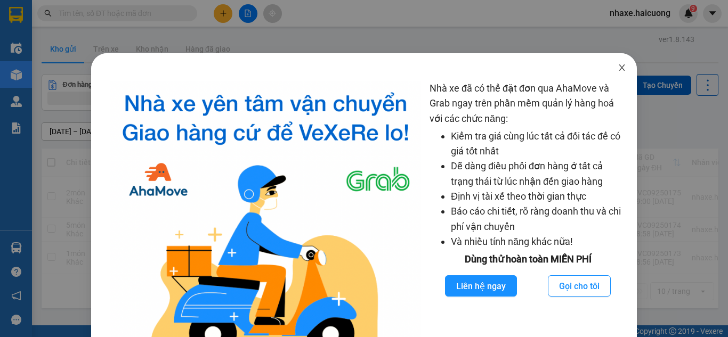 The height and width of the screenshot is (337, 728). Describe the element at coordinates (480, 286) in the screenshot. I see `span: Liên hệ ngay` at that location.